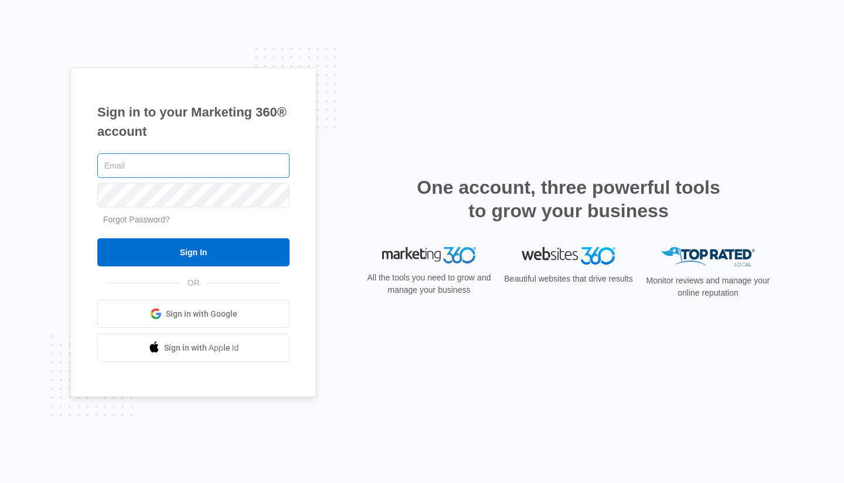 The width and height of the screenshot is (844, 483). I want to click on input: Email, so click(193, 166).